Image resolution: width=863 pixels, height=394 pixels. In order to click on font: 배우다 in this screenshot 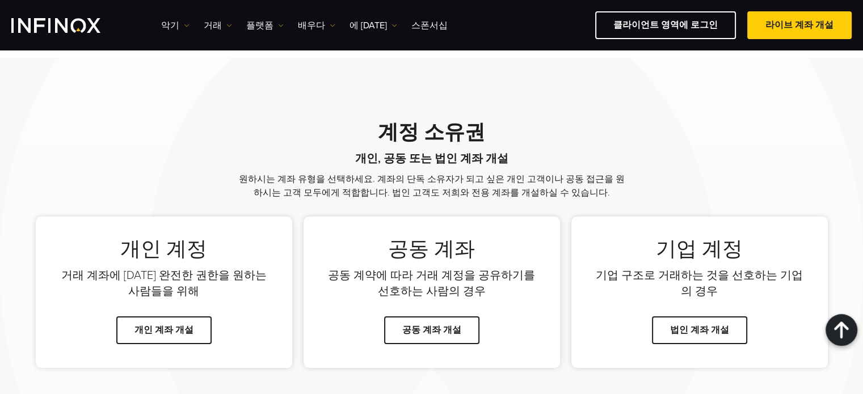, I will do `click(312, 26)`.